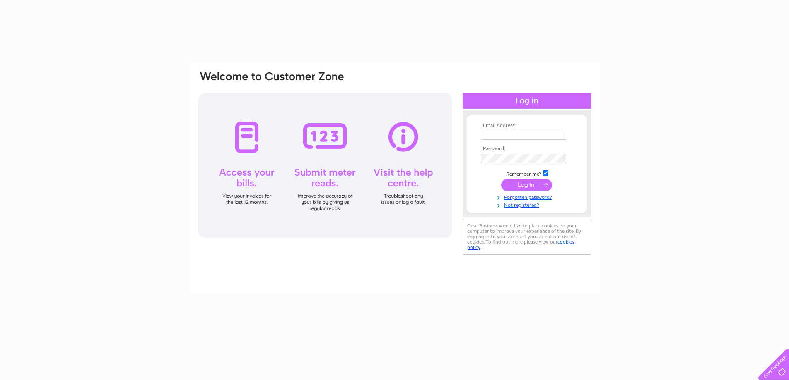  What do you see at coordinates (527, 149) in the screenshot?
I see `th: Password:` at bounding box center [527, 149].